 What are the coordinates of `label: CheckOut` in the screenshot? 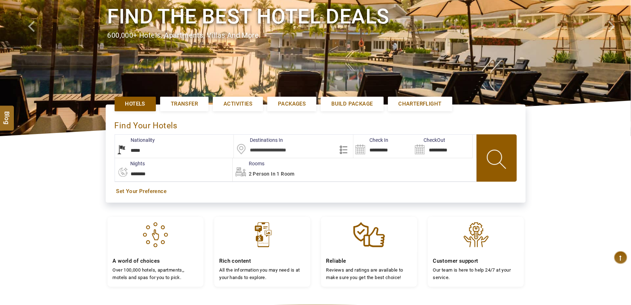 It's located at (429, 140).